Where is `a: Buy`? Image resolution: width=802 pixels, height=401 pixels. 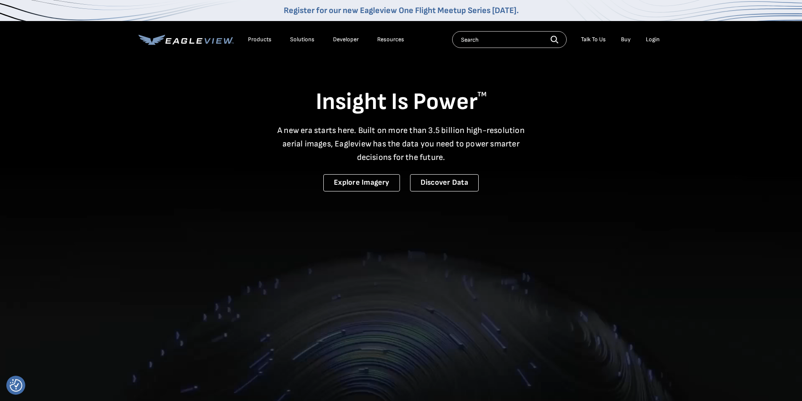 a: Buy is located at coordinates (626, 40).